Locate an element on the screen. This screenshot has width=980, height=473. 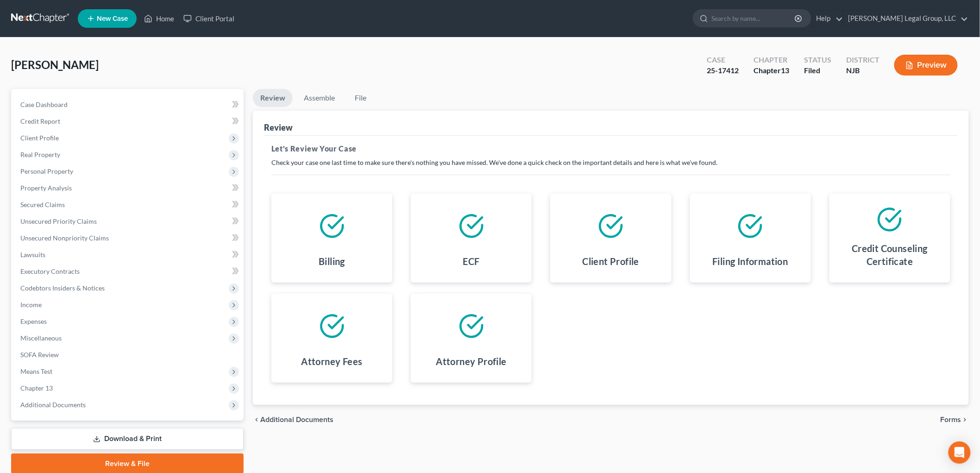
div: Filed is located at coordinates (818, 71).